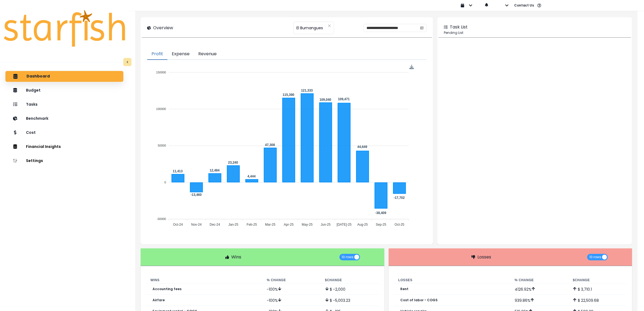 The height and width of the screenshot is (311, 644). I want to click on p: Task List, so click(458, 27).